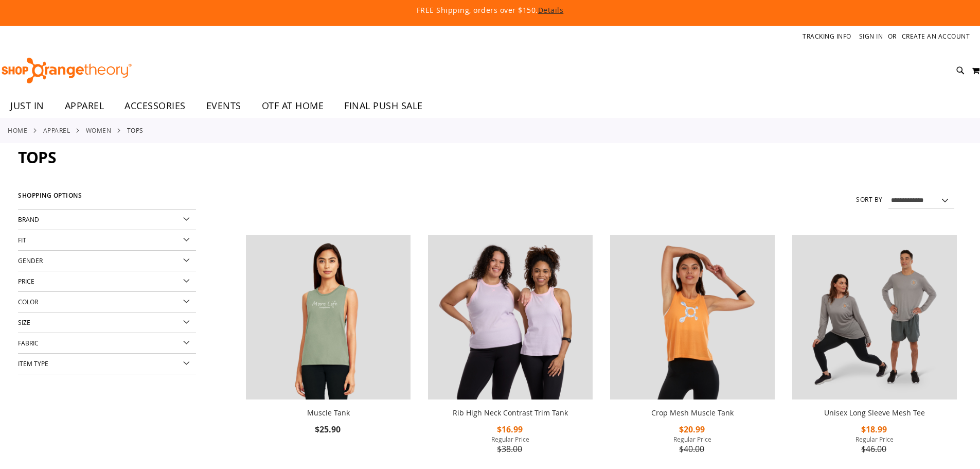  I want to click on p: FREE Shipping, orders over $150., so click(490, 11).